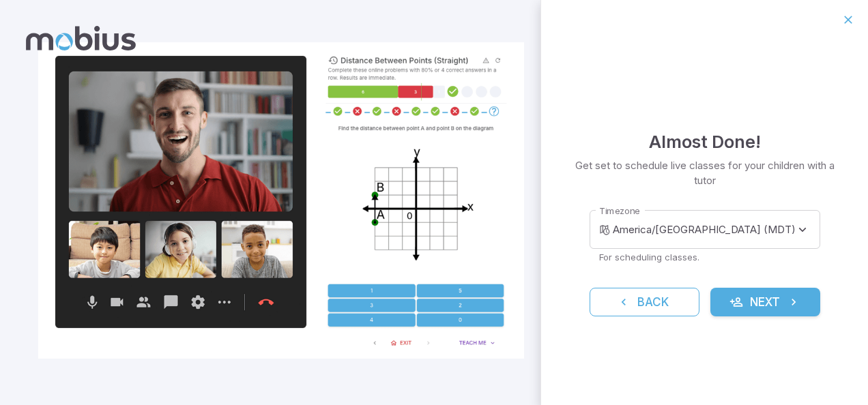  What do you see at coordinates (619, 210) in the screenshot?
I see `label: Timezone` at bounding box center [619, 210].